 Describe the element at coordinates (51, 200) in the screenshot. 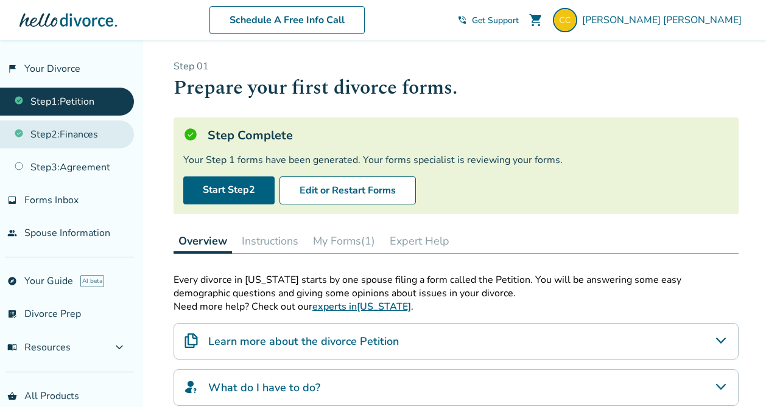

I see `span: Forms Inbox` at that location.